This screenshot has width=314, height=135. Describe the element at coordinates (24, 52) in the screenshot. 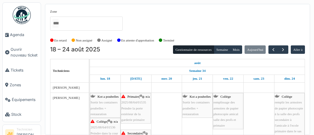

I see `span: Ouvrir nouveau ticket` at that location.